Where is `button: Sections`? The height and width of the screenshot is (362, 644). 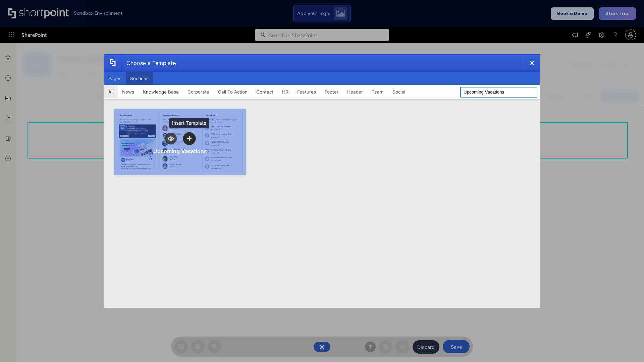
button: Sections is located at coordinates (139, 78).